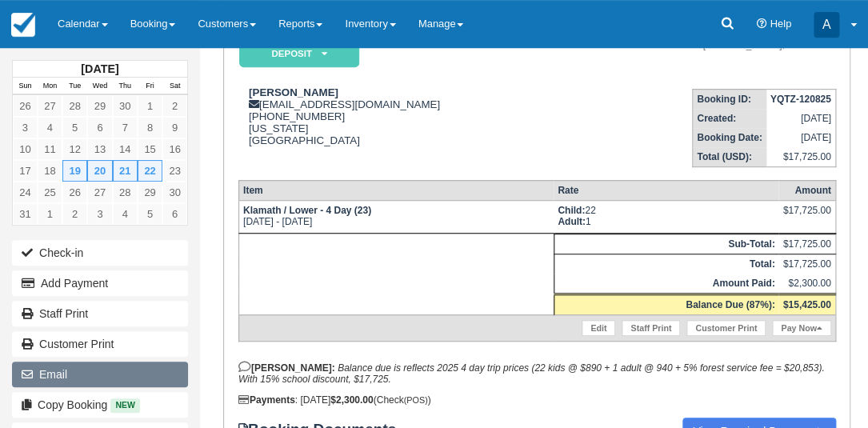  I want to click on em: Balance due is reflects 2025 4 day trip prices (22 kids @ $890 + 1 adult @ 940 + 5% forest servic..., so click(531, 373).